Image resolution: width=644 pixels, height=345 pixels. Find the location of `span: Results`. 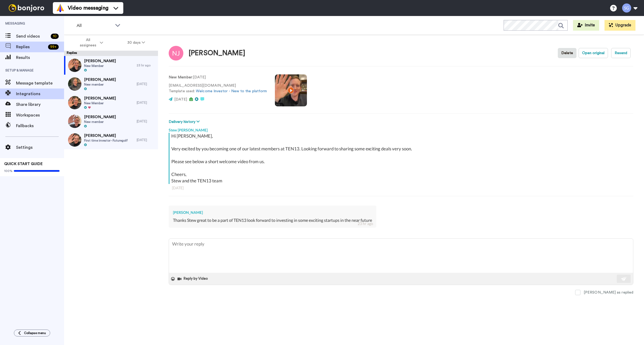

span: Results is located at coordinates (40, 58).